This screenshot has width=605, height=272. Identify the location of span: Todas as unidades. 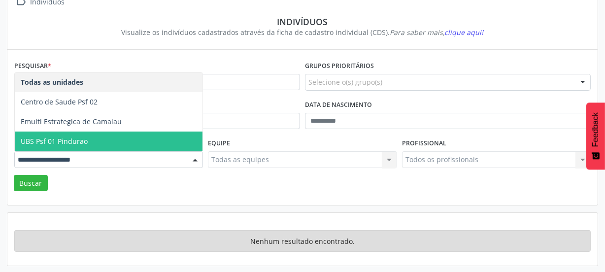
(52, 82).